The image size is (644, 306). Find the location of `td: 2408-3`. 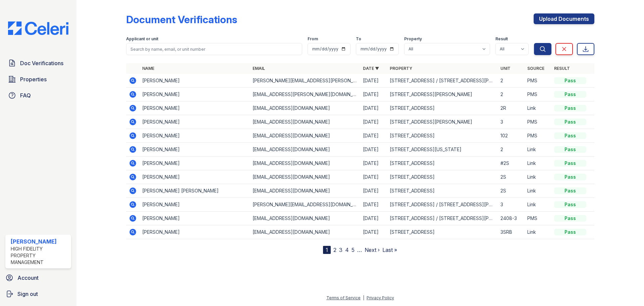

td: 2408-3 is located at coordinates (511, 218).